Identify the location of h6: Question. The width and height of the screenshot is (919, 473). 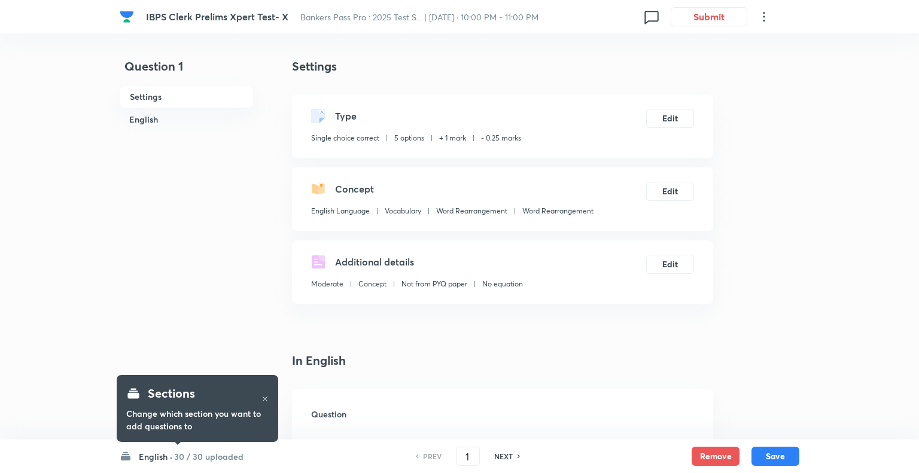
(503, 414).